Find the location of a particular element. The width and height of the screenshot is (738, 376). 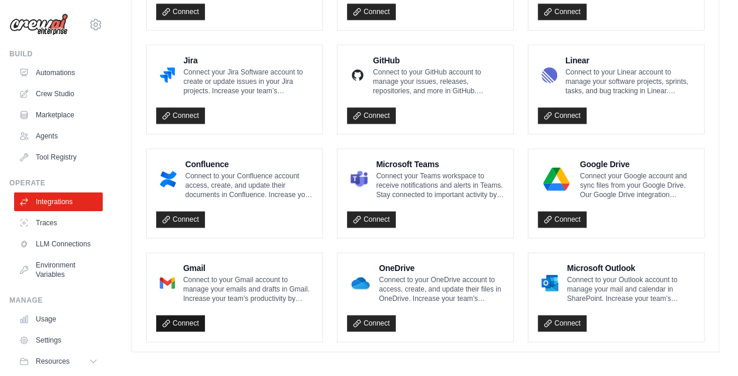

p: Connect to your Outlook account to manage your mail and calendar in SharePoint. Increase your tea... is located at coordinates (630, 289).